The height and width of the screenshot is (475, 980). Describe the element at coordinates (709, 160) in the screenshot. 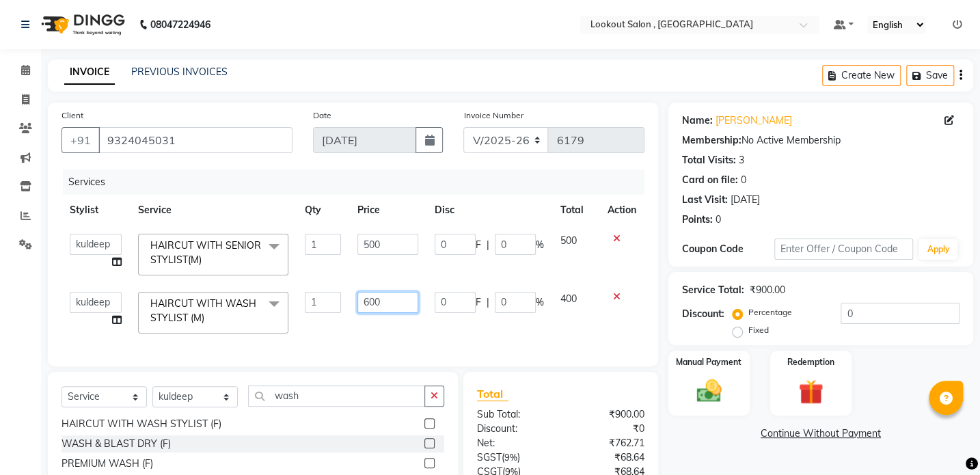

I see `div: Total Visits:` at that location.